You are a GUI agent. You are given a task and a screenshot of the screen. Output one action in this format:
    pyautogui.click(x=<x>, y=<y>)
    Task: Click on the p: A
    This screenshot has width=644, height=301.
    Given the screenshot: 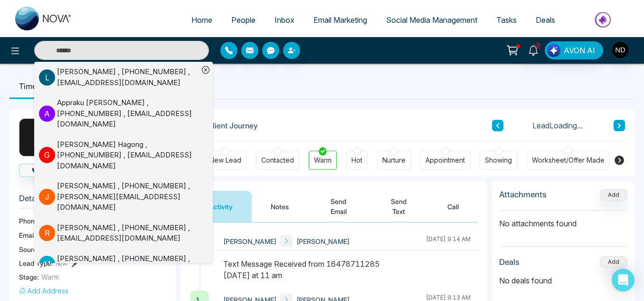 What is the action you would take?
    pyautogui.click(x=47, y=114)
    